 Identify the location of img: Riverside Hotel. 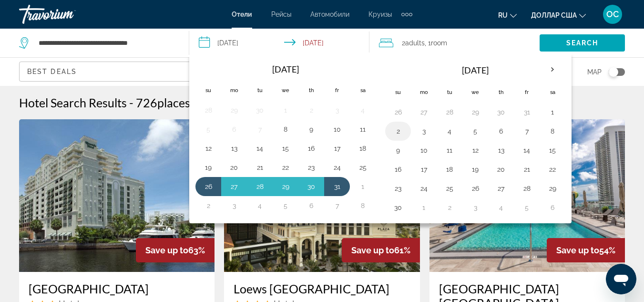
(117, 195).